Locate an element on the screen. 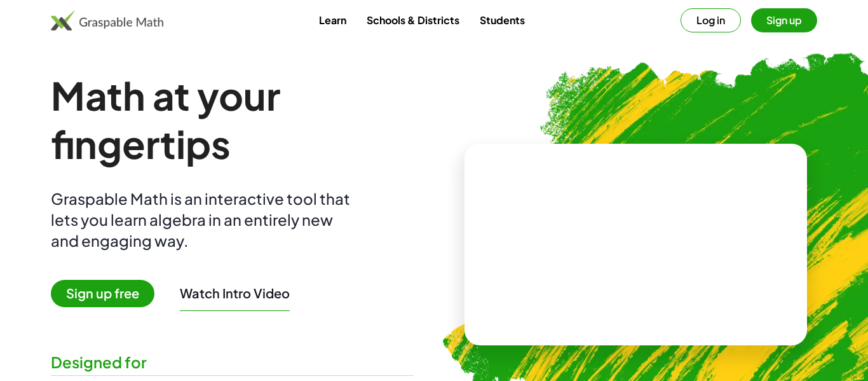 The width and height of the screenshot is (868, 381). a: Schools & Districts is located at coordinates (413, 20).